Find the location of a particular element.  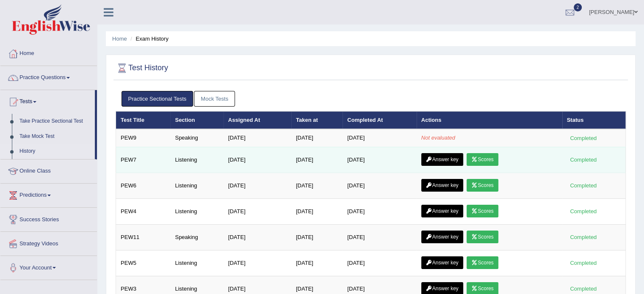

th: Actions is located at coordinates (489, 120).